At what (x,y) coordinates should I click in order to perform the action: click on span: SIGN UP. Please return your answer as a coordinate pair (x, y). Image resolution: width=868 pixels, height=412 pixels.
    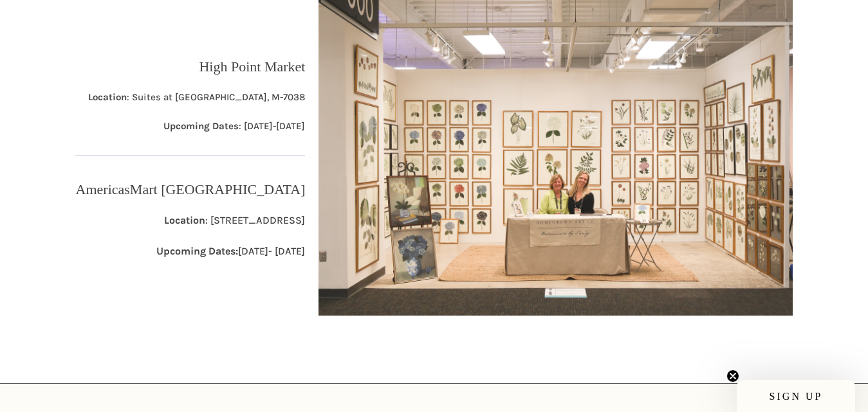
    Looking at the image, I should click on (796, 396).